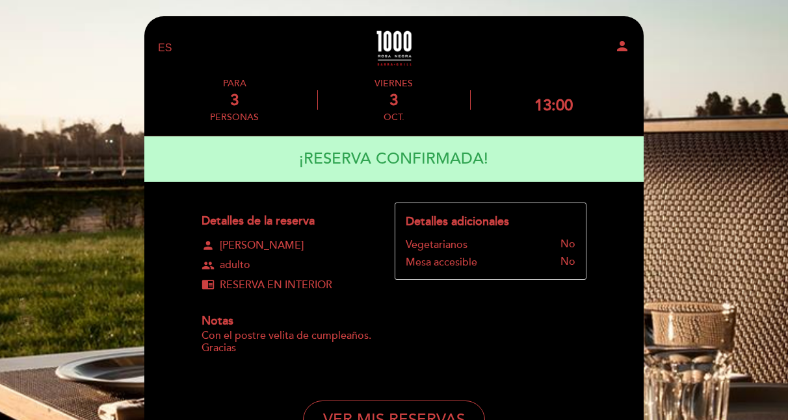 The height and width of the screenshot is (420, 788). Describe the element at coordinates (286, 322) in the screenshot. I see `div: Notas` at that location.